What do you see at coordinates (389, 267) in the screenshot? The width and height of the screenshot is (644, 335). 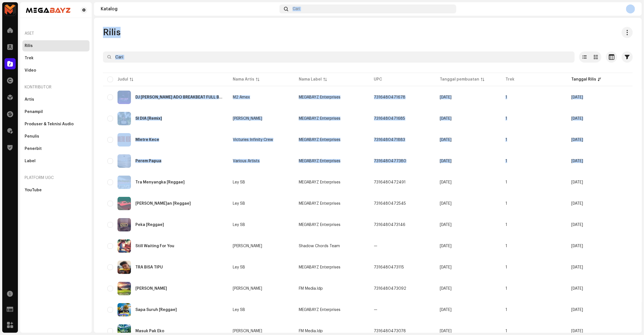 I see `span: 7316480473115` at bounding box center [389, 267].